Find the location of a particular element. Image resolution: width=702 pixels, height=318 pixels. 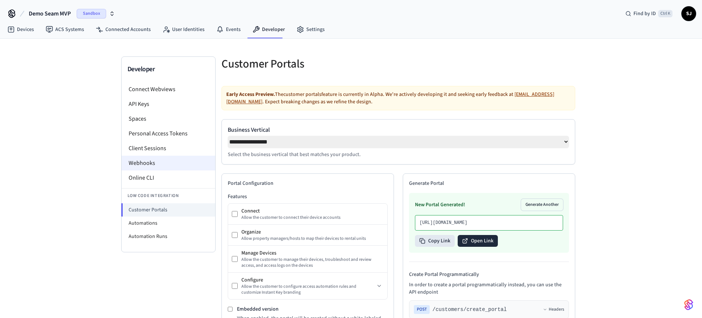

button: Headers is located at coordinates (553, 309).